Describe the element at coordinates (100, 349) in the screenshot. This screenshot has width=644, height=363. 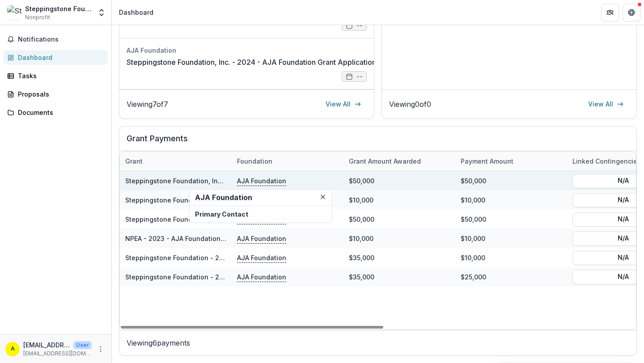
I see `button: More` at that location.